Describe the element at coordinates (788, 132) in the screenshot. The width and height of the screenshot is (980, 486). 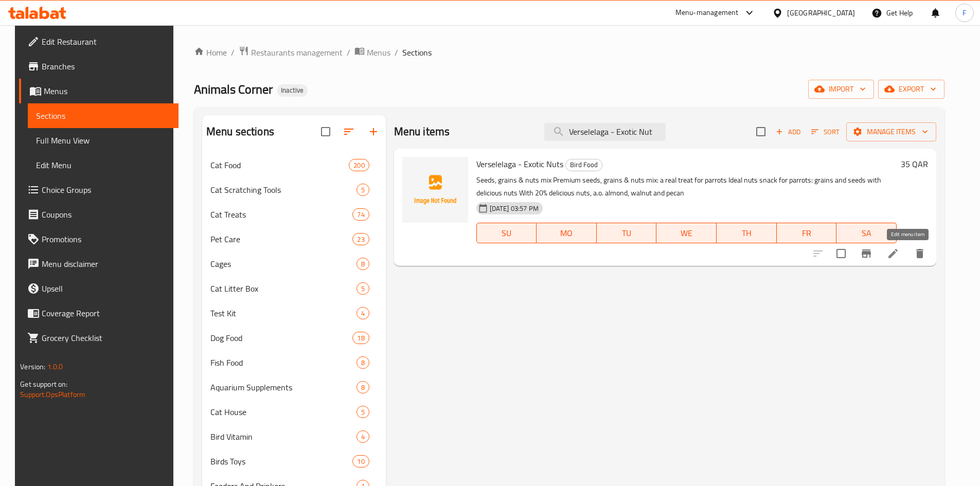
I see `span: Add` at that location.